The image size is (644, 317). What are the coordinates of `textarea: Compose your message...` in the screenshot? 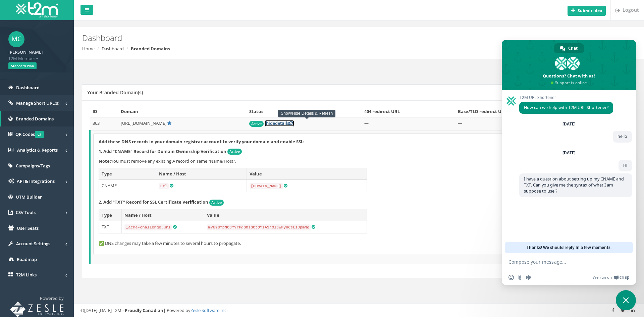 It's located at (562, 262).